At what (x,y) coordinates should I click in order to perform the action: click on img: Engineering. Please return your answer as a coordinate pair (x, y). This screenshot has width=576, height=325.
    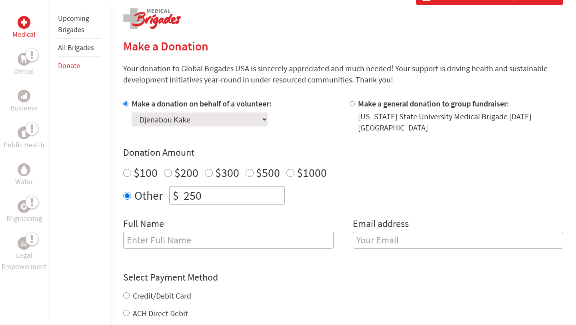
    Looking at the image, I should click on (24, 206).